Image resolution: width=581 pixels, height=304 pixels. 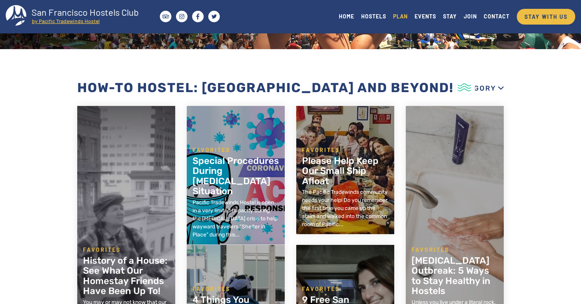 I want to click on h2: History of a House: See What Our Homestay Friends Have Been Up To!, so click(x=126, y=276).